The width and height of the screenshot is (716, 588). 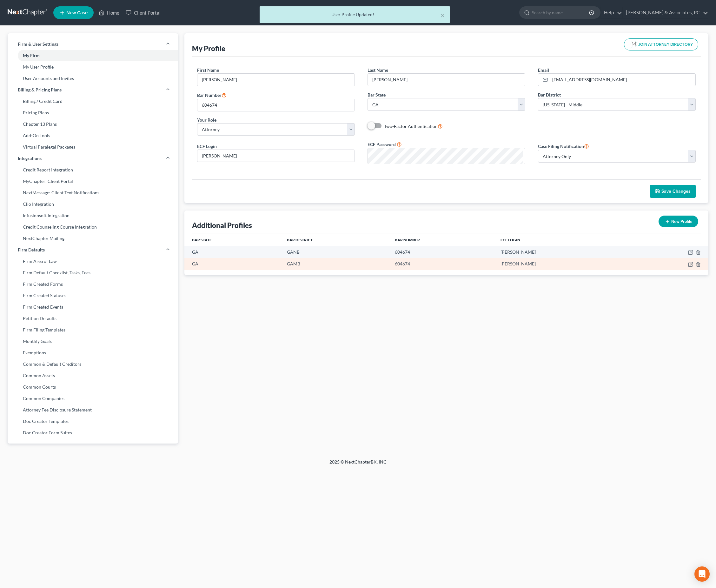 I want to click on span: Your Role, so click(x=207, y=120).